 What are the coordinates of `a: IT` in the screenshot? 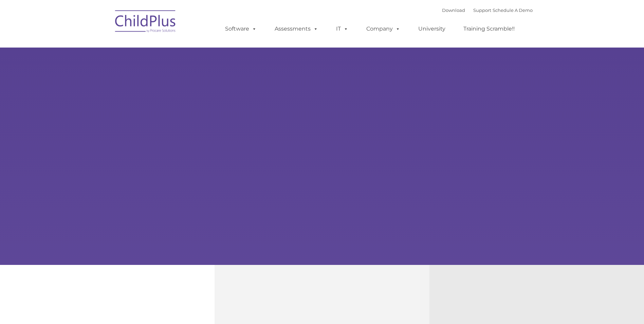 It's located at (342, 29).